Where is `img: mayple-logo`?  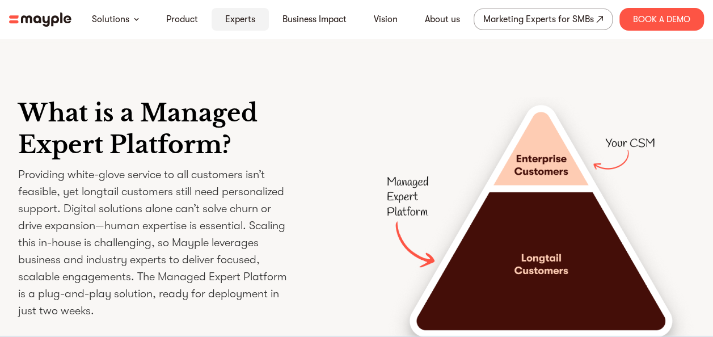 img: mayple-logo is located at coordinates (40, 19).